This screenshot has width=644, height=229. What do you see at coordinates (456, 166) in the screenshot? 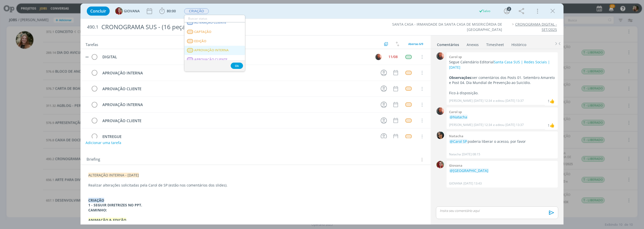
I see `b: Giovana` at bounding box center [456, 166].